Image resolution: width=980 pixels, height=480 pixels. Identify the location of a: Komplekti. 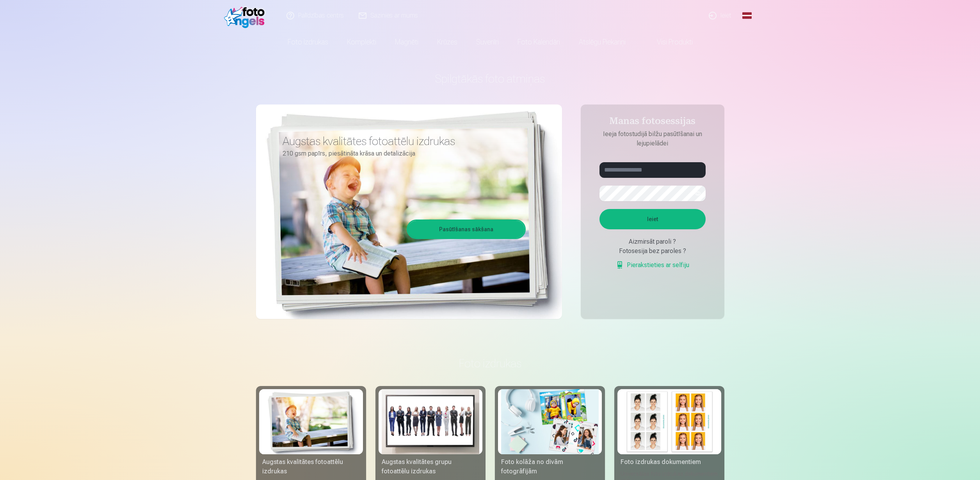
(361, 42).